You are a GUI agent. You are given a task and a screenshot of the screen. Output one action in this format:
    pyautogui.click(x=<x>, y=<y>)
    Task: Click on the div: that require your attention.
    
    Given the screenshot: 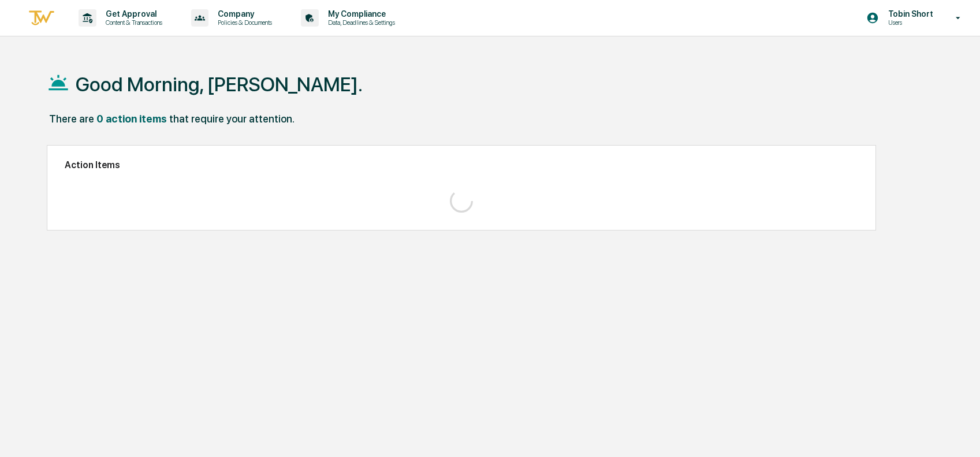 What is the action you would take?
    pyautogui.click(x=232, y=118)
    